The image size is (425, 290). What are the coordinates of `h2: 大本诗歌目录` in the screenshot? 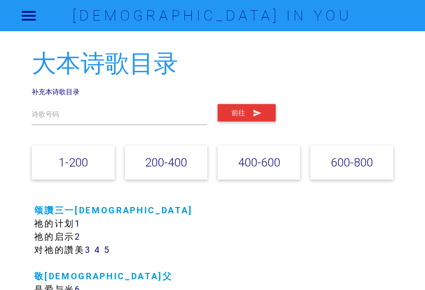 It's located at (212, 63).